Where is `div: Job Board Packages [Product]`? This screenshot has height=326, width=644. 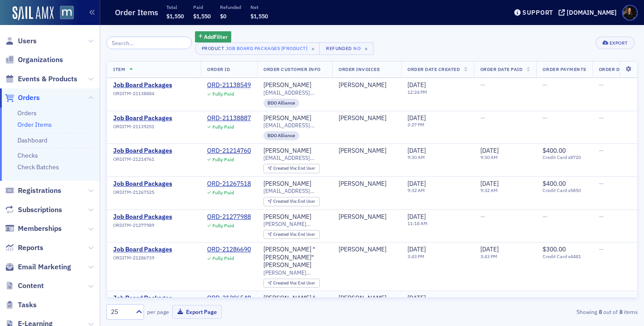 div: Job Board Packages [Product] is located at coordinates (266, 48).